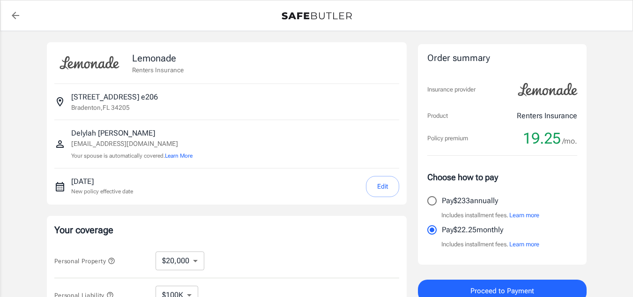 The height and width of the screenshot is (297, 633). Describe the element at coordinates (452, 90) in the screenshot. I see `p: Insurance provider` at that location.